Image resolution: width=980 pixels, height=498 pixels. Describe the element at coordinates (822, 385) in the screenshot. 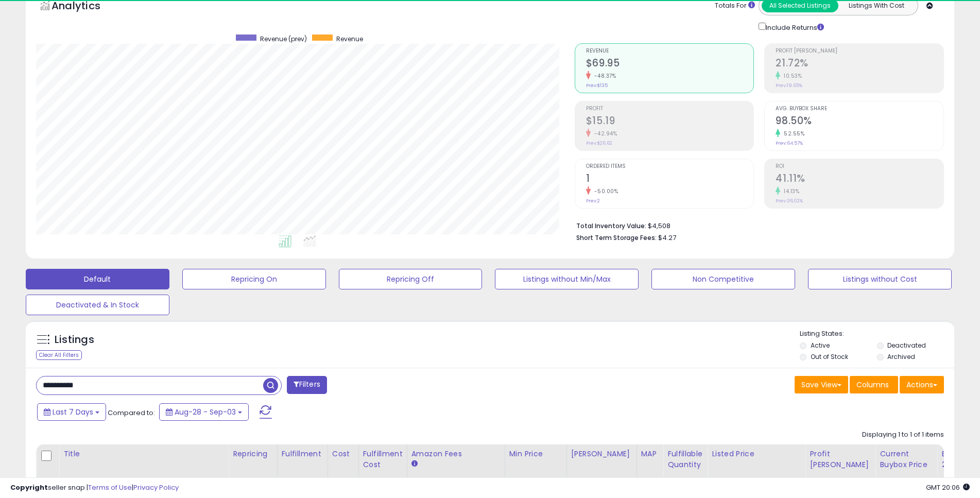

I see `button: Save View` at that location.